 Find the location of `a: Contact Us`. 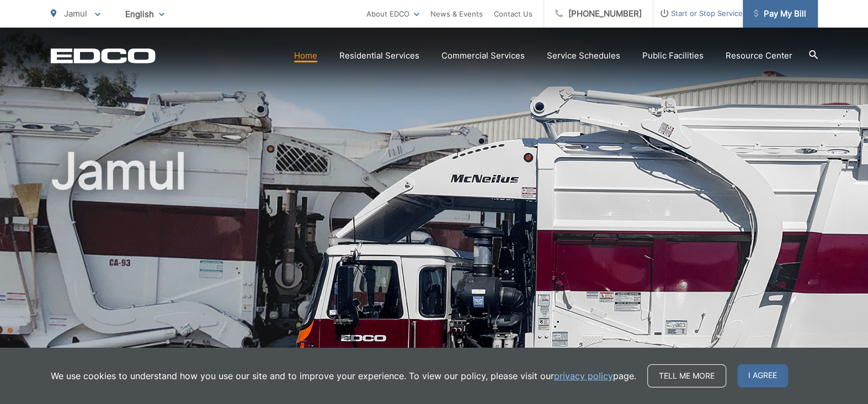

a: Contact Us is located at coordinates (513, 14).